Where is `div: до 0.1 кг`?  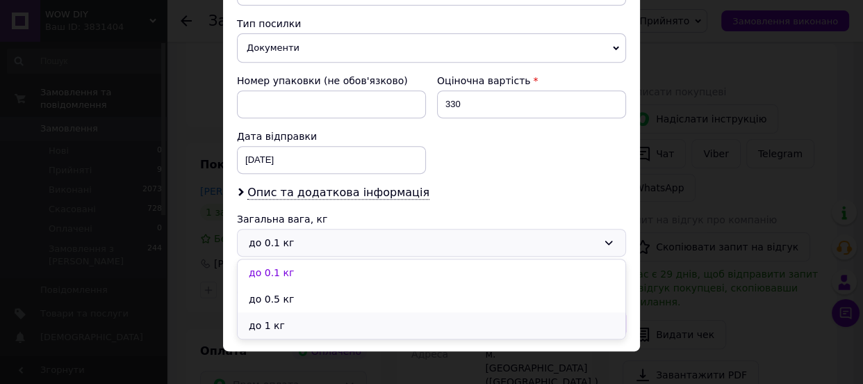 div: до 0.1 кг is located at coordinates (423, 242).